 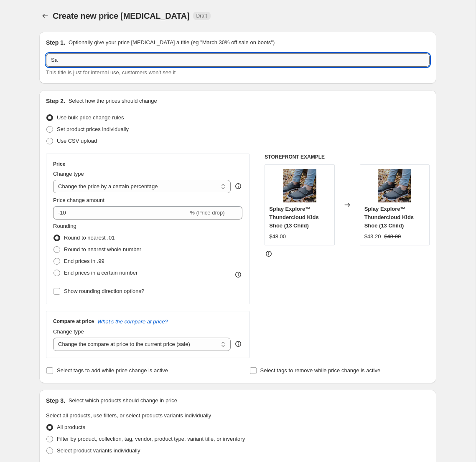 What do you see at coordinates (102, 249) in the screenshot?
I see `span: Round to nearest whole number` at bounding box center [102, 249].